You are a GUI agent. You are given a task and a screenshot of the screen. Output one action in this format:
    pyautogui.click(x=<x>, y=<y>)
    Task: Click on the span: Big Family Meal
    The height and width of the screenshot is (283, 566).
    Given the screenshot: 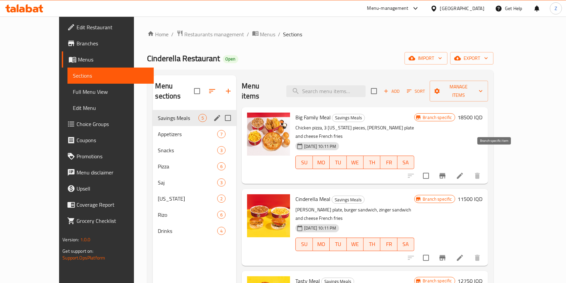 What is the action you would take?
    pyautogui.click(x=313, y=117)
    